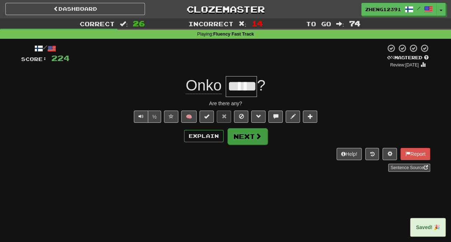  Describe the element at coordinates (408, 58) in the screenshot. I see `div: Mastered` at that location.